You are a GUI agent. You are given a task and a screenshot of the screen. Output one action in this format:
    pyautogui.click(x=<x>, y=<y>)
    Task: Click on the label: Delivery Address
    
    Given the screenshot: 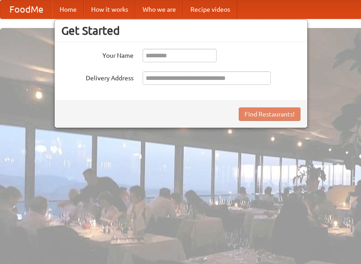 What is the action you would take?
    pyautogui.click(x=97, y=77)
    